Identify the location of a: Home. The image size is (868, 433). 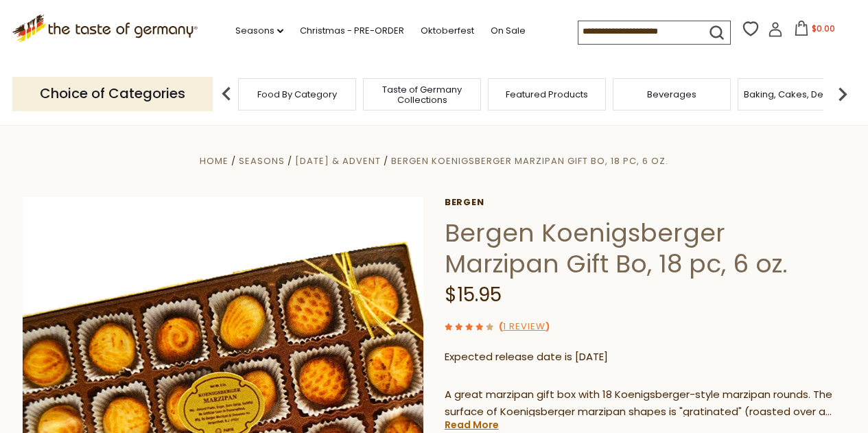
(214, 161).